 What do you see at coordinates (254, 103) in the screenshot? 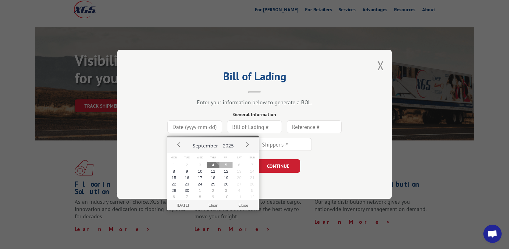
I see `div: Enter your information below to generate a BOL.` at bounding box center [254, 103].